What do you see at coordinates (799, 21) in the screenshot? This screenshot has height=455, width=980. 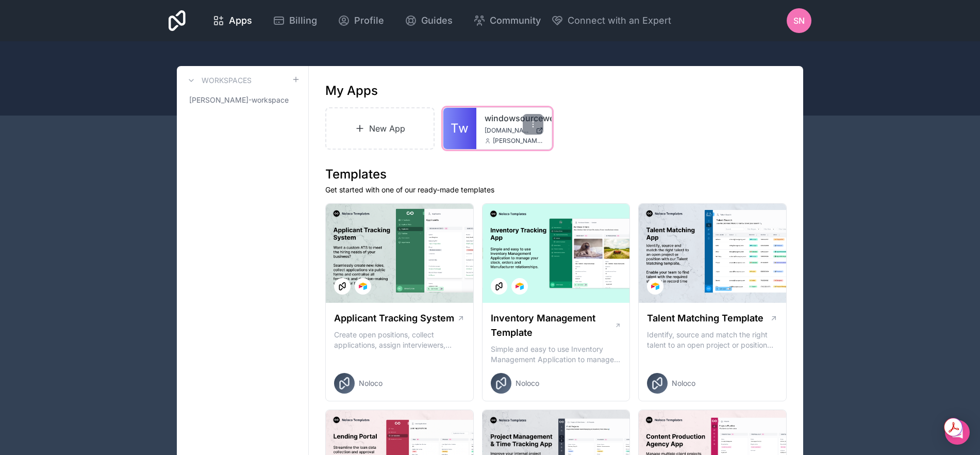 I see `span: SN` at bounding box center [799, 21].